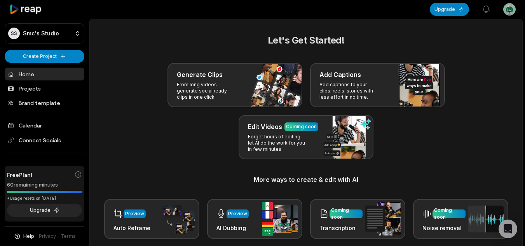  I want to click on h3: Transcription, so click(341, 228).